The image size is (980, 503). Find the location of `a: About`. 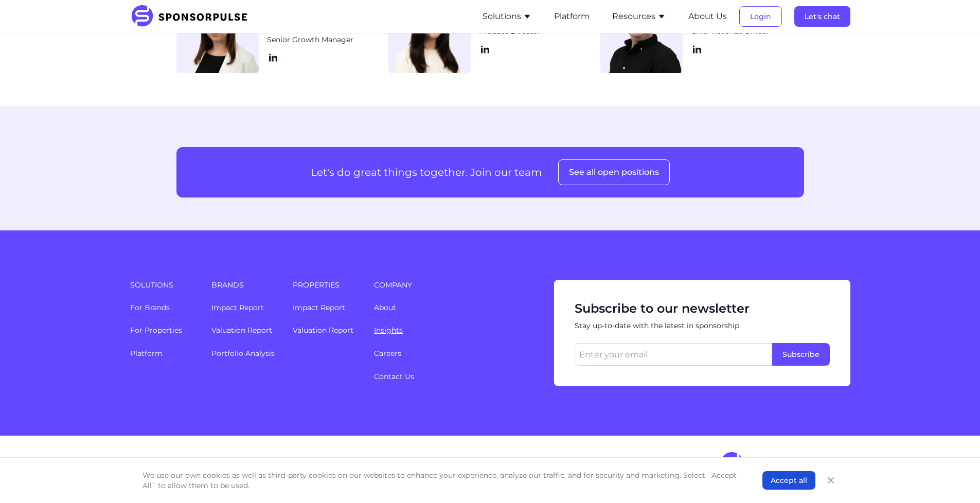

a: About is located at coordinates (385, 307).